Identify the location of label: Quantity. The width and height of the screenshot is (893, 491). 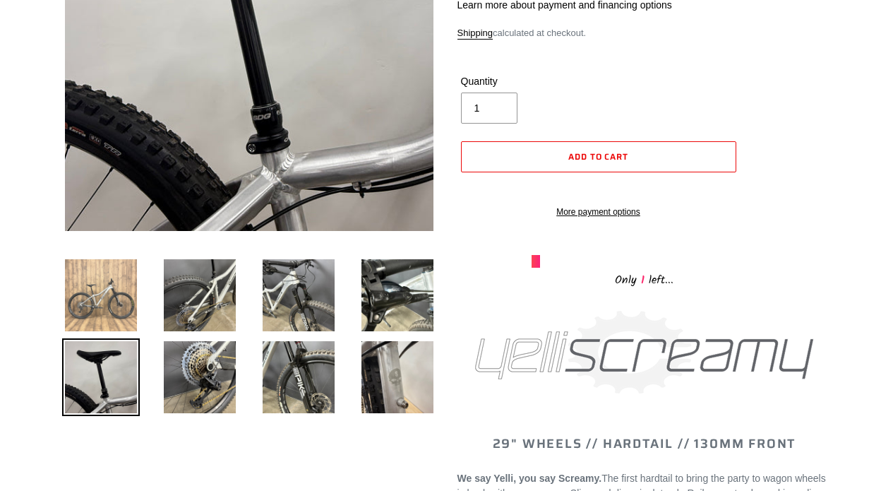
(528, 81).